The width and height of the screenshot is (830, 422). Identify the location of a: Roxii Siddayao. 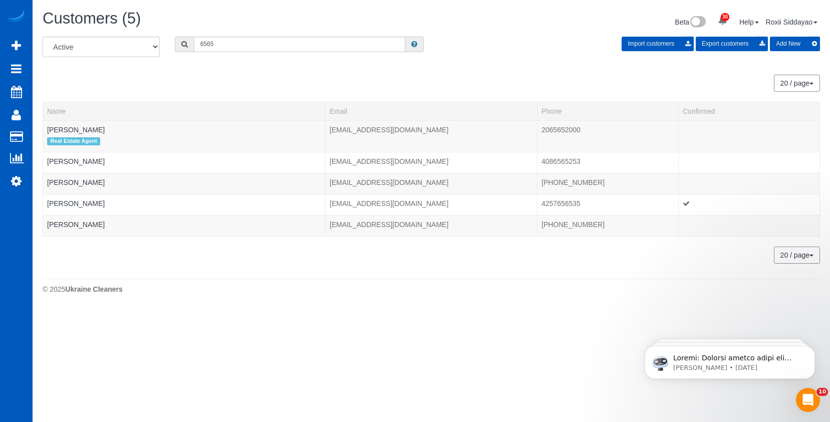
(791, 22).